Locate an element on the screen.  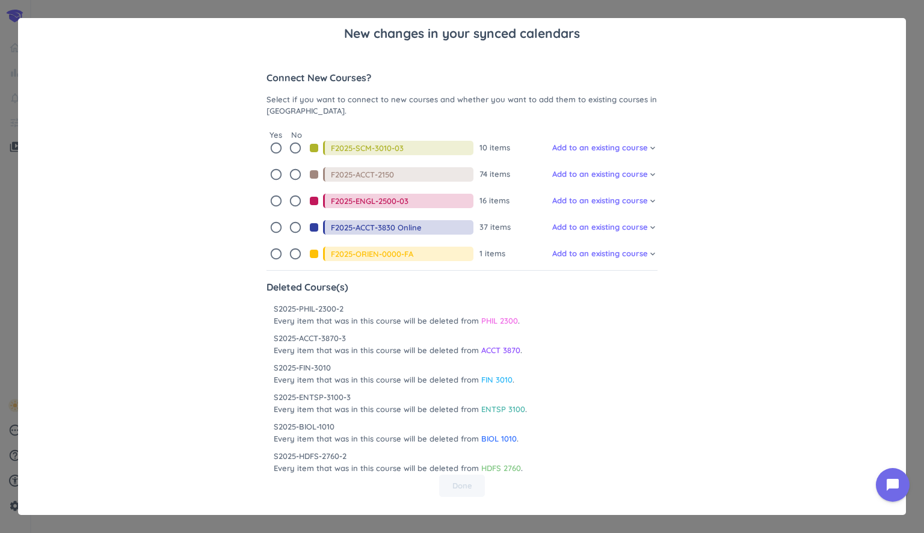
input: F2025-ORIEN-0000-FA is located at coordinates (402, 254).